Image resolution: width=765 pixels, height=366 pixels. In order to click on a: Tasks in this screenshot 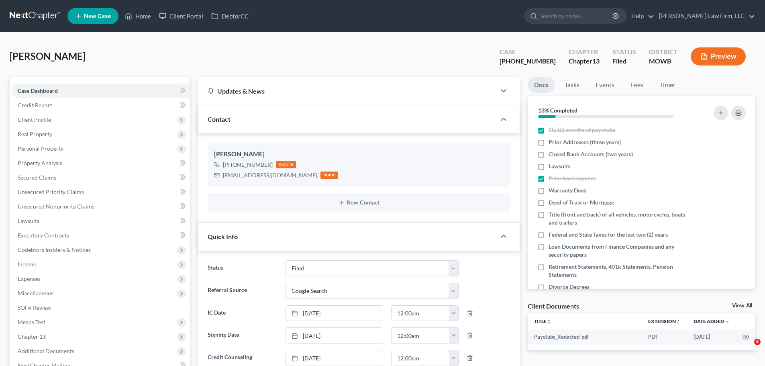, I will do `click(572, 85)`.